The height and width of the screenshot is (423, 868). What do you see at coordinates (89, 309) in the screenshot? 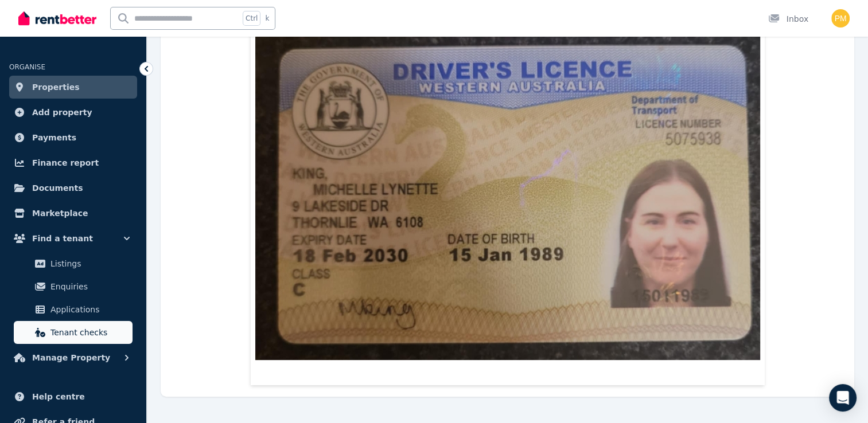
I see `span: Applications` at bounding box center [89, 309].